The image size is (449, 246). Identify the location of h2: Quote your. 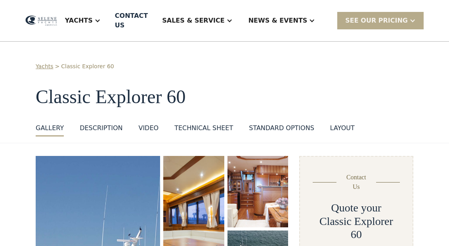
(356, 208).